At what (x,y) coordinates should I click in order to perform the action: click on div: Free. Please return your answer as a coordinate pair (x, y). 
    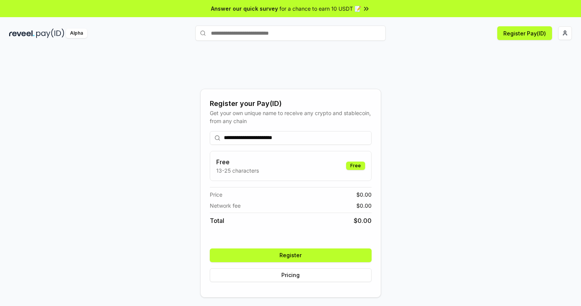
    Looking at the image, I should click on (356, 166).